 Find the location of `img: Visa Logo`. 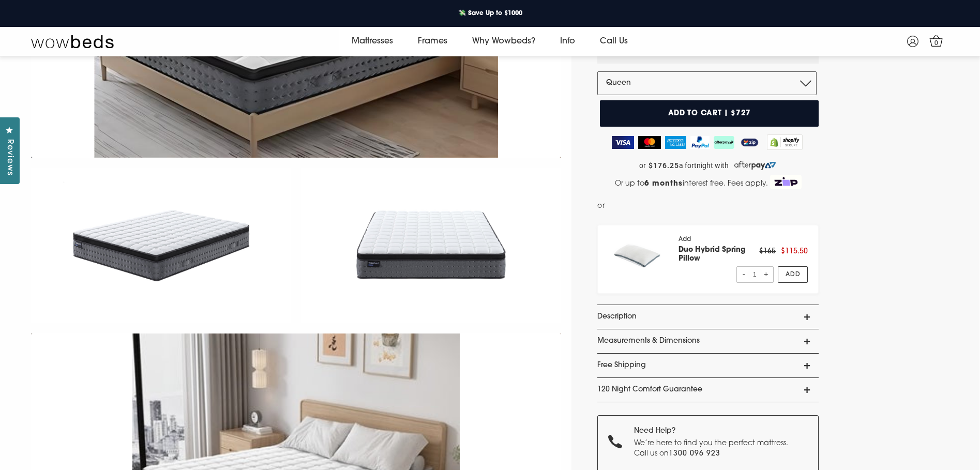

img: Visa Logo is located at coordinates (623, 142).